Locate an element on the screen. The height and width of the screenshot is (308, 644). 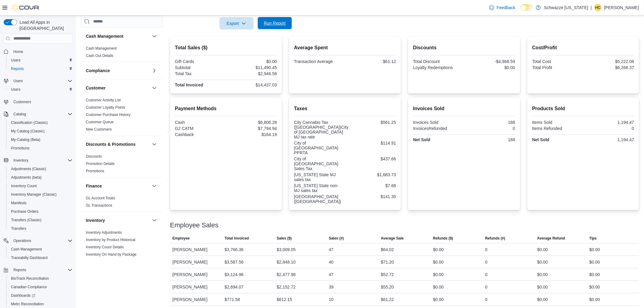
div: $437.66 is located at coordinates (371, 159).